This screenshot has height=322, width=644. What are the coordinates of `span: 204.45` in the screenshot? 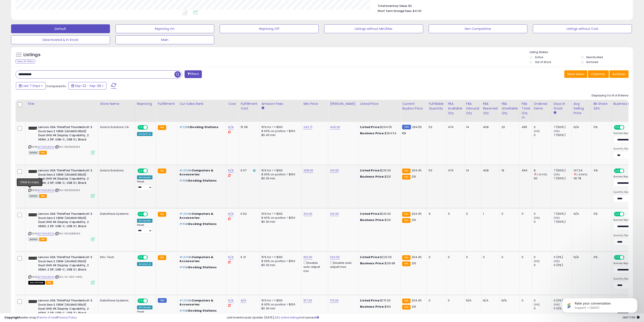 It's located at (417, 257).